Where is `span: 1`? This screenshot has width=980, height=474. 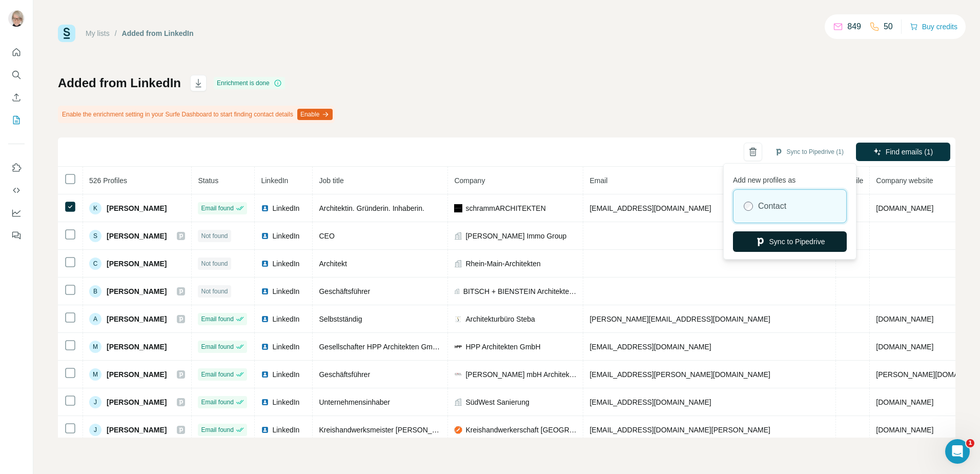
span: 1 is located at coordinates (970, 443).